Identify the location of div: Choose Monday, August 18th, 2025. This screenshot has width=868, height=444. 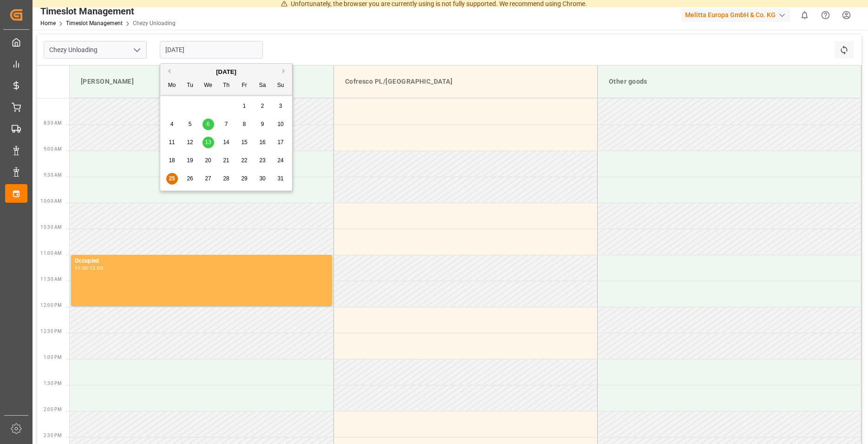
(172, 161).